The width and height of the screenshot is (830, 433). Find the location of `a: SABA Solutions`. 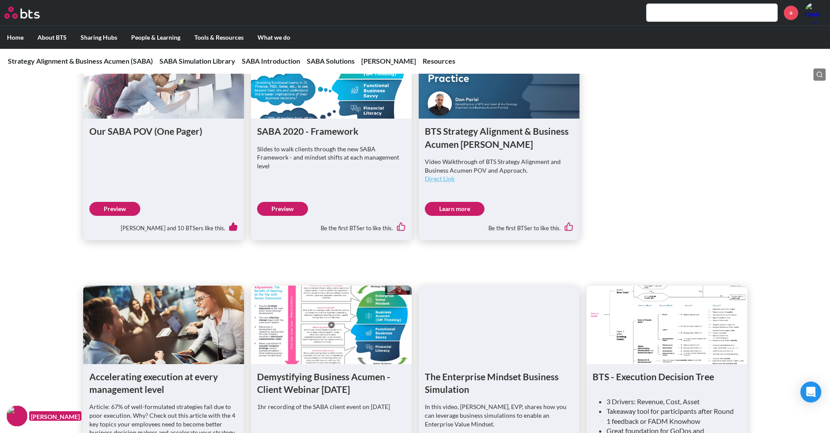

a: SABA Solutions is located at coordinates (331, 61).